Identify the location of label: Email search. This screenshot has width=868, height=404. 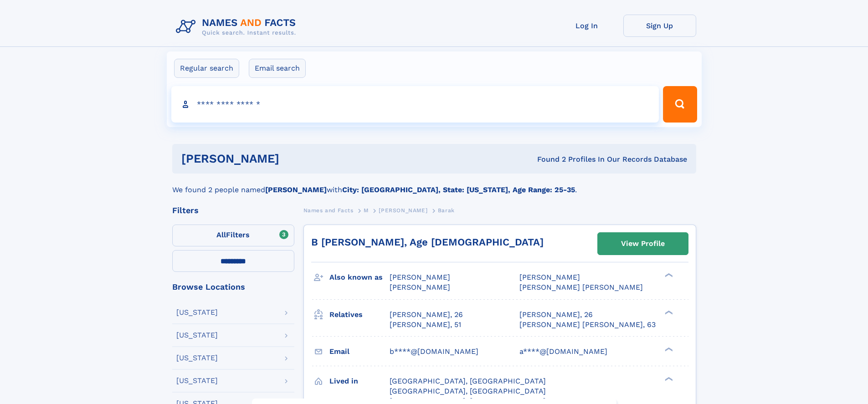
(277, 68).